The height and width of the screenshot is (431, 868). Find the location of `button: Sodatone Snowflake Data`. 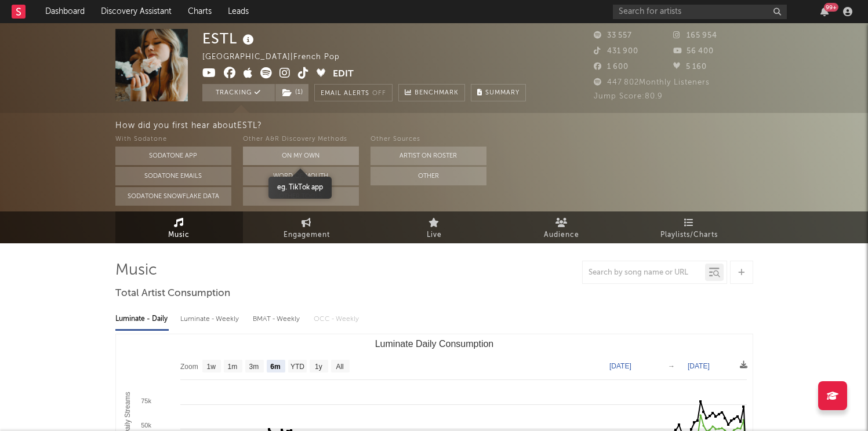

button: Sodatone Snowflake Data is located at coordinates (173, 197).